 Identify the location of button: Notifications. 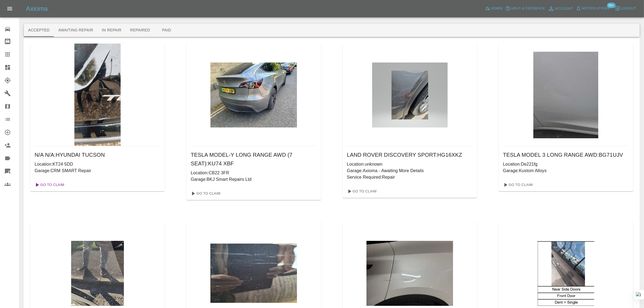
(593, 8).